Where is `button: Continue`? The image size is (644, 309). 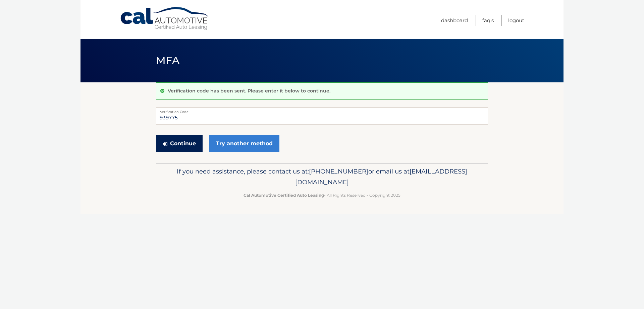
button: Continue is located at coordinates (179, 143).